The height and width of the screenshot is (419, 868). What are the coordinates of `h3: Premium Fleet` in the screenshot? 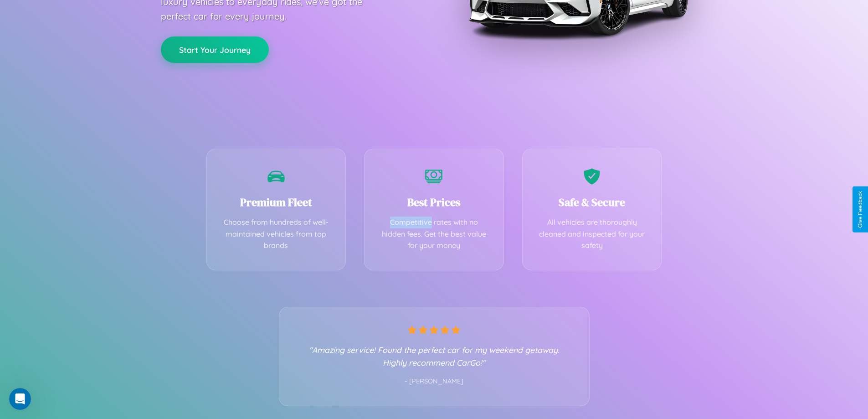 It's located at (276, 202).